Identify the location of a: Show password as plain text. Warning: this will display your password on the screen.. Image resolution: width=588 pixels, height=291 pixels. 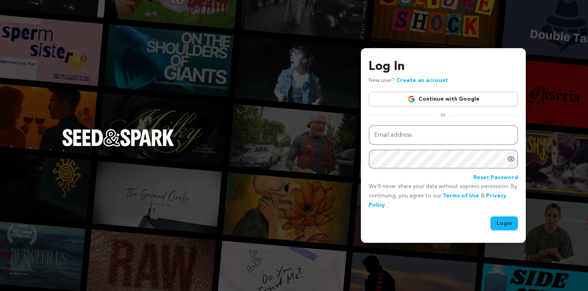
(511, 159).